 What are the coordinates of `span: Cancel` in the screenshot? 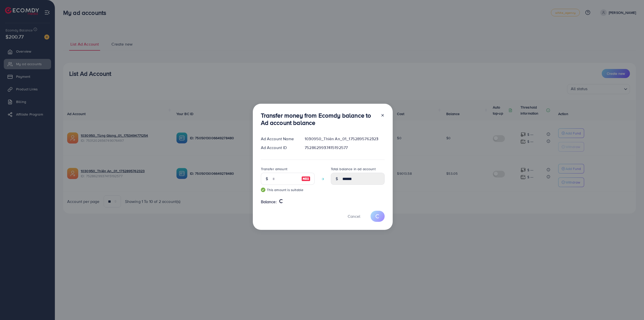 It's located at (354, 216).